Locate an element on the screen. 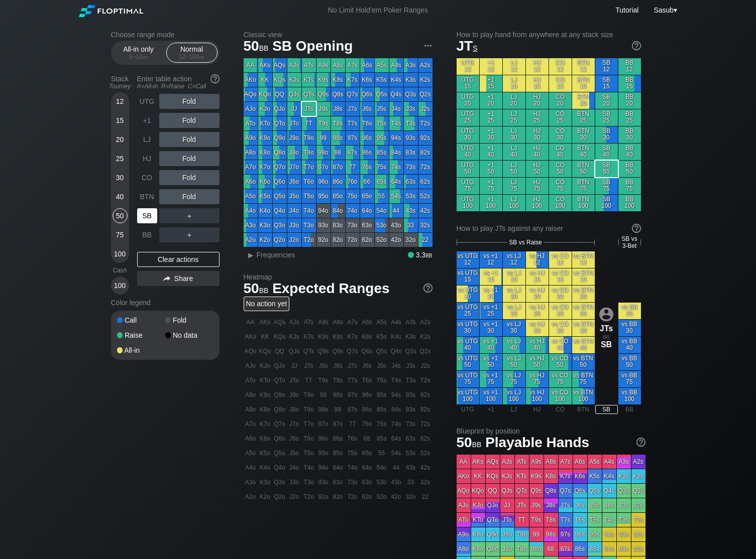  div: Q3o is located at coordinates (280, 226).